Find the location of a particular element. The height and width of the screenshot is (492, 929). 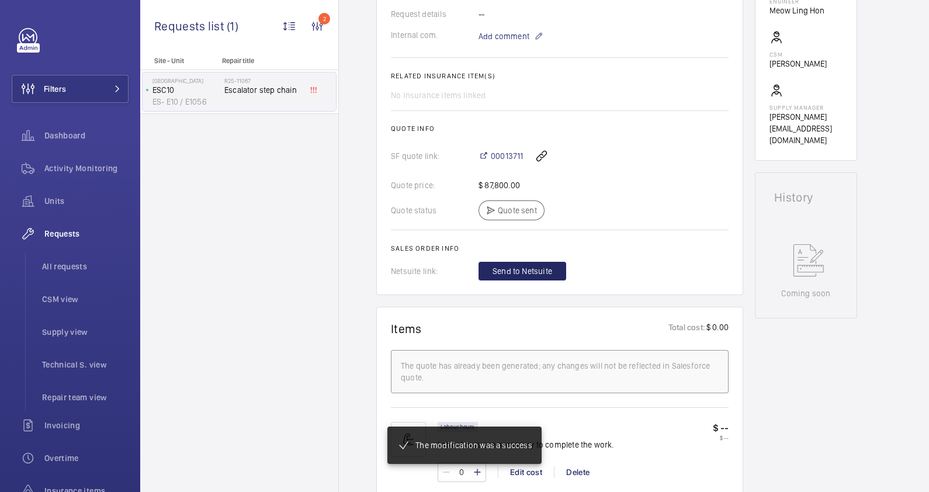

p: Repair title is located at coordinates (260, 61).